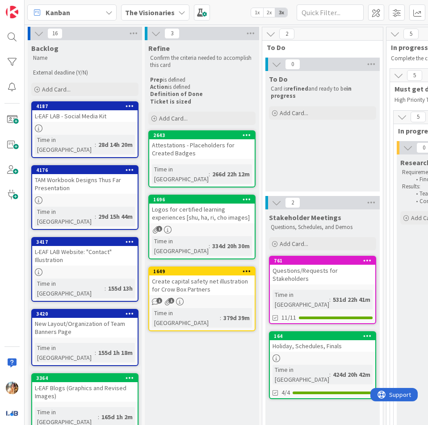  What do you see at coordinates (85, 314) in the screenshot?
I see `div: 3420` at bounding box center [85, 314].